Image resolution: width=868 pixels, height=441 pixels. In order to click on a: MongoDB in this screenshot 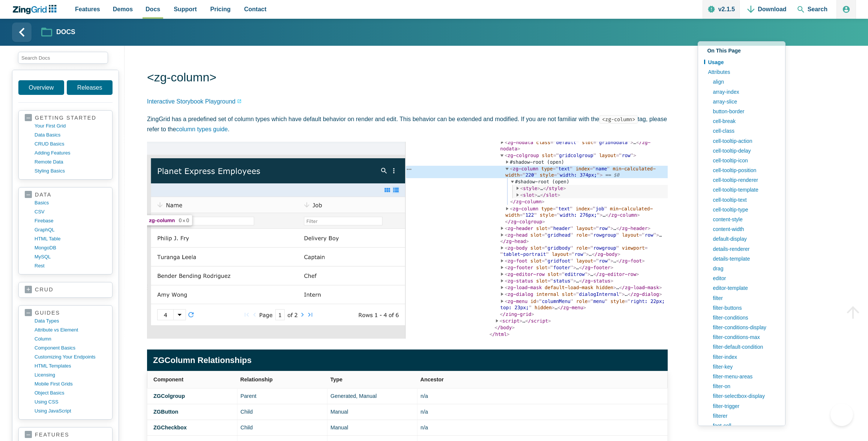, I will do `click(70, 248)`.